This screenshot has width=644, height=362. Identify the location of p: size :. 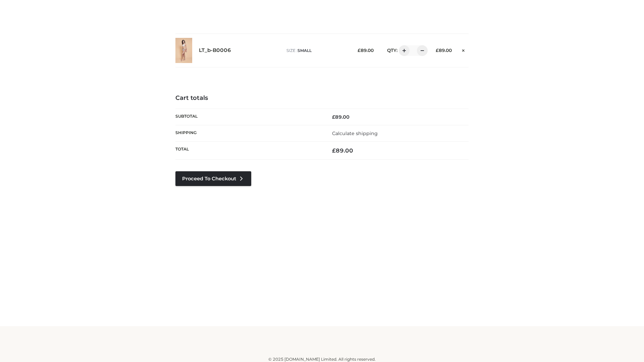
(317, 50).